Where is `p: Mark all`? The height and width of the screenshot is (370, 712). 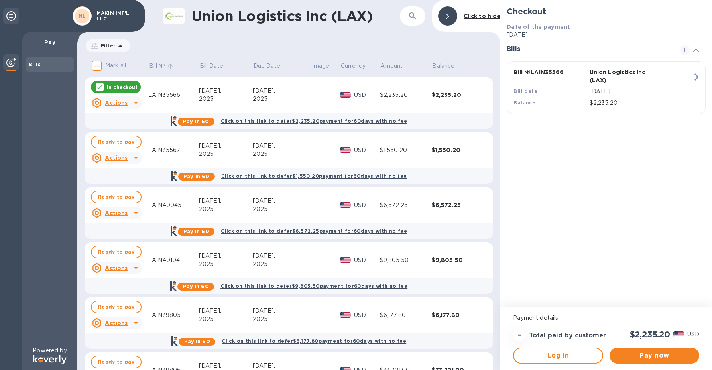
p: Mark all is located at coordinates (116, 65).